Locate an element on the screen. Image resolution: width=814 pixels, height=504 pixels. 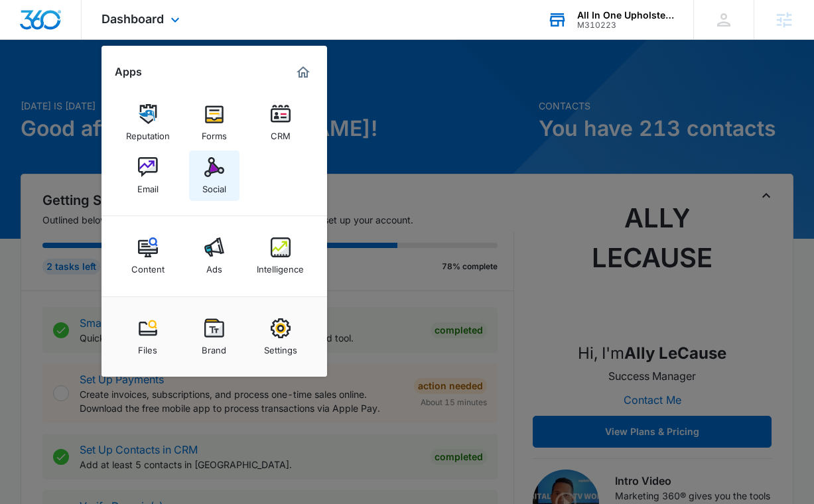
div: Social is located at coordinates (214, 186).